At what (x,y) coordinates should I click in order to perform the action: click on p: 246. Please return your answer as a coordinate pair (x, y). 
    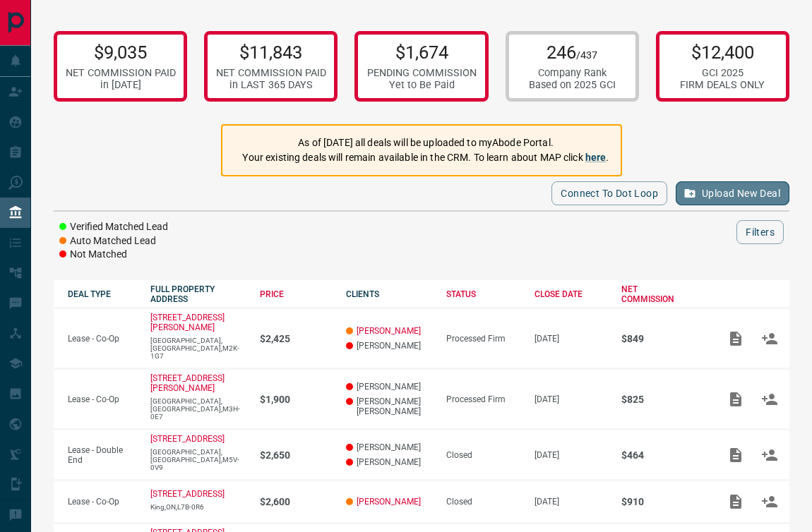
    Looking at the image, I should click on (572, 52).